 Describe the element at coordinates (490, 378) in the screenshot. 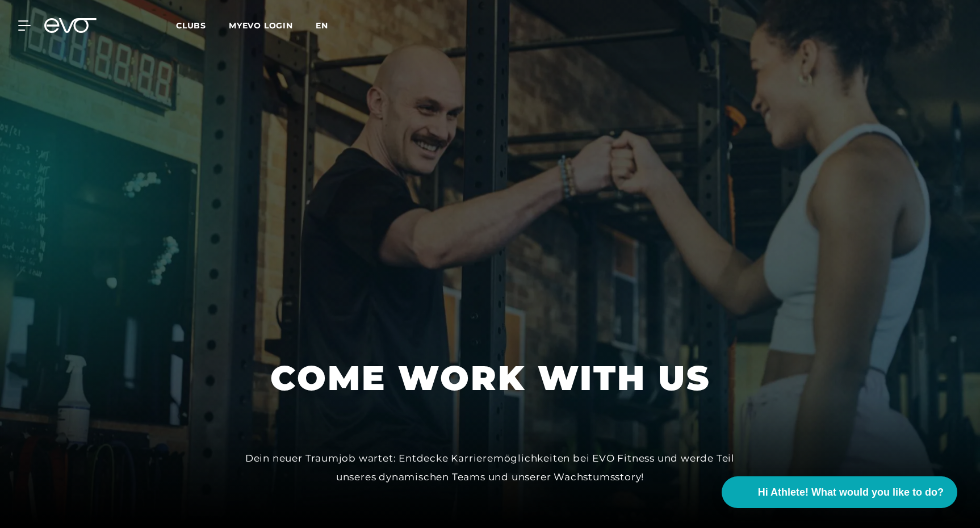

I see `h1: COME WORK WITH US` at that location.